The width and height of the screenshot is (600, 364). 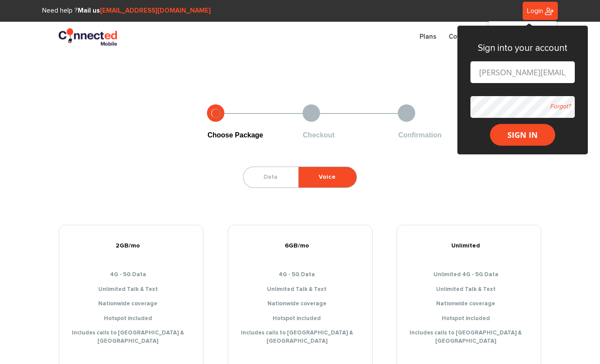 What do you see at coordinates (523, 135) in the screenshot?
I see `button: SIGN IN` at bounding box center [523, 135].